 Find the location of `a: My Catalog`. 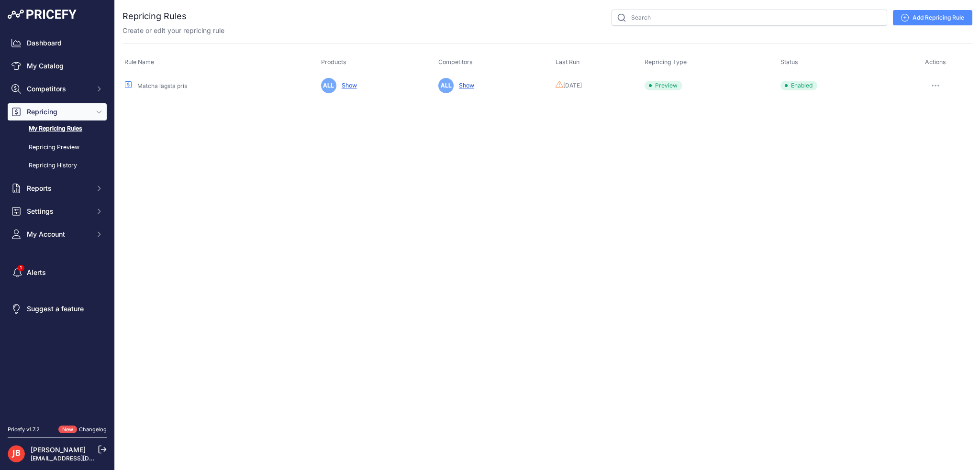

a: My Catalog is located at coordinates (57, 66).